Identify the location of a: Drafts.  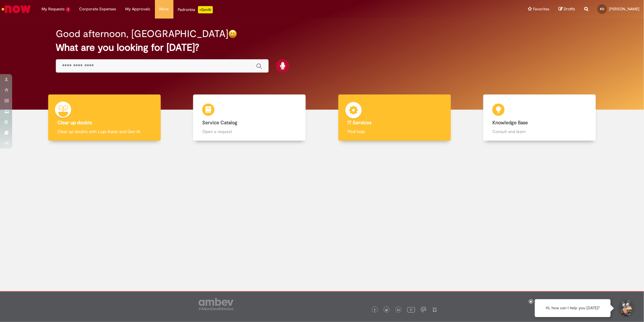
(566, 9).